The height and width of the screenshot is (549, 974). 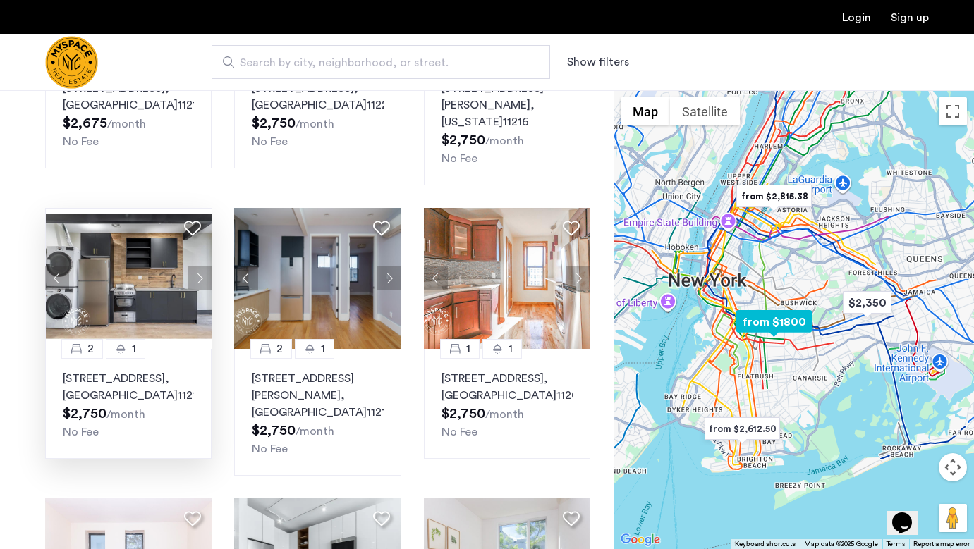 What do you see at coordinates (640, 540) in the screenshot?
I see `img: Google` at bounding box center [640, 540].